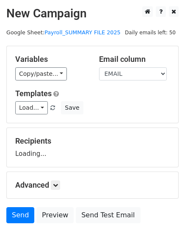 This screenshot has height=244, width=185. I want to click on a: Templates, so click(33, 93).